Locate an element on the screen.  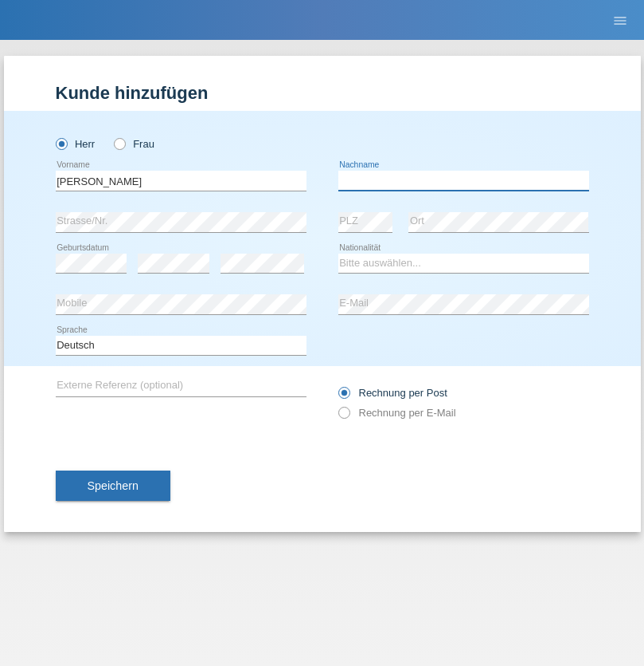
span: Speichern is located at coordinates (113, 485).